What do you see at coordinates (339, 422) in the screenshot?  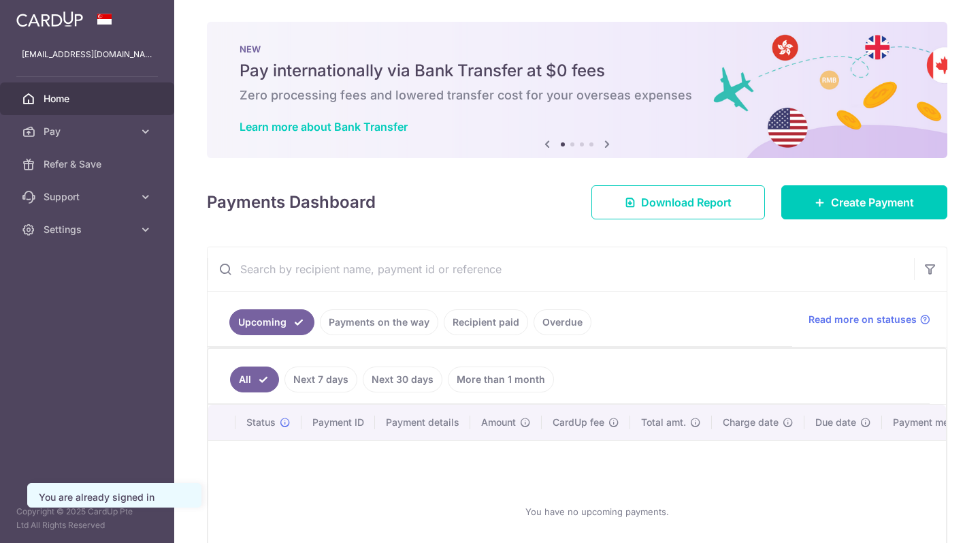 I see `th: Payment ID` at bounding box center [339, 422].